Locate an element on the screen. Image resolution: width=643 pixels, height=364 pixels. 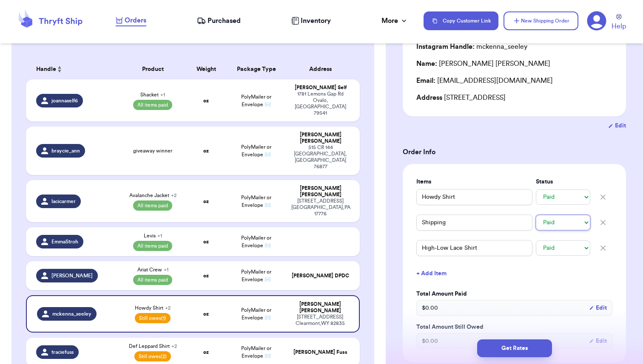
span: Ariat Crew is located at coordinates (153, 270).